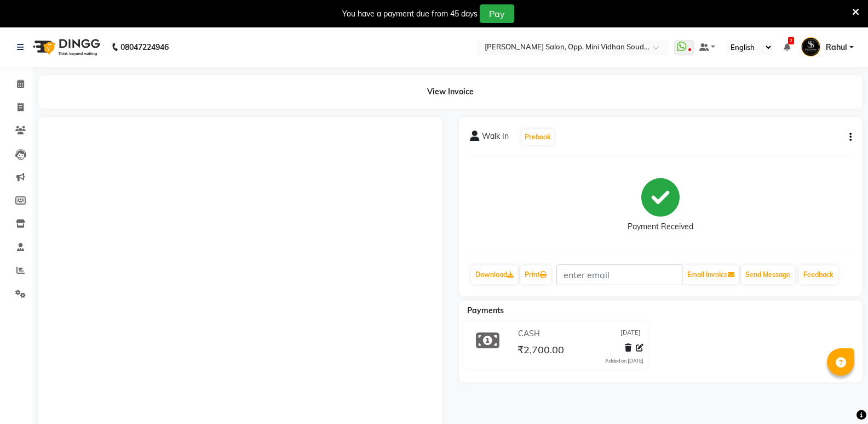  I want to click on a: 2, so click(787, 47).